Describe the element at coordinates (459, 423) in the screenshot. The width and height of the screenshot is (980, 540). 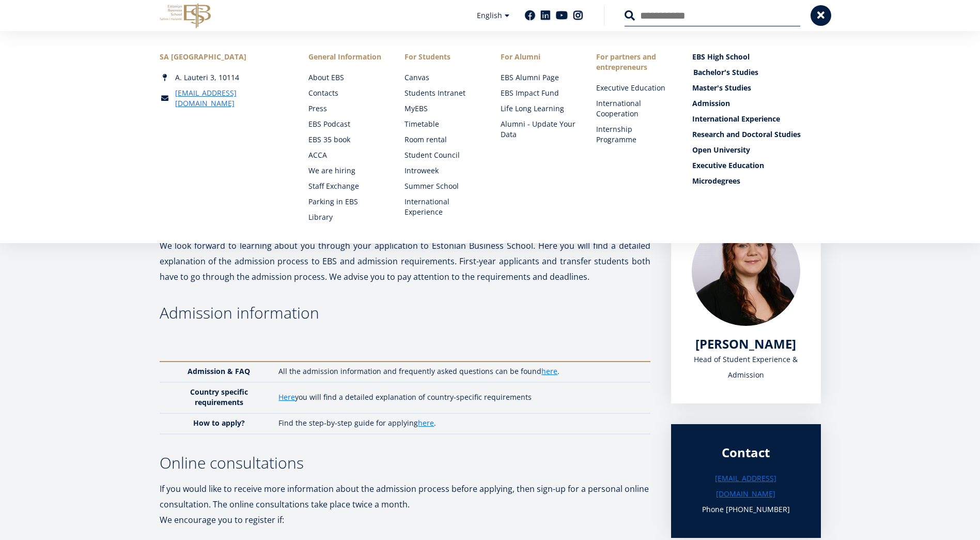
I see `p: Find the step-by-step guide for applying .` at that location.